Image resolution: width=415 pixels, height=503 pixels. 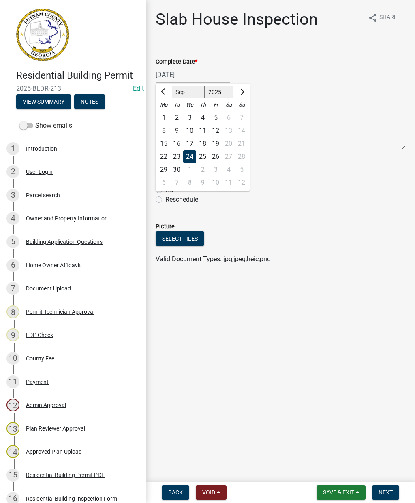 What do you see at coordinates (177, 170) in the screenshot?
I see `div: 30` at bounding box center [177, 170].